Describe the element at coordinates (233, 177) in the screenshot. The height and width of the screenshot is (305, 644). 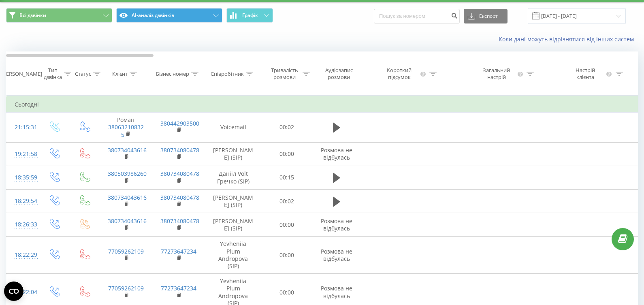
I see `td: Данііл Volt Гречко (SIP)` at that location.